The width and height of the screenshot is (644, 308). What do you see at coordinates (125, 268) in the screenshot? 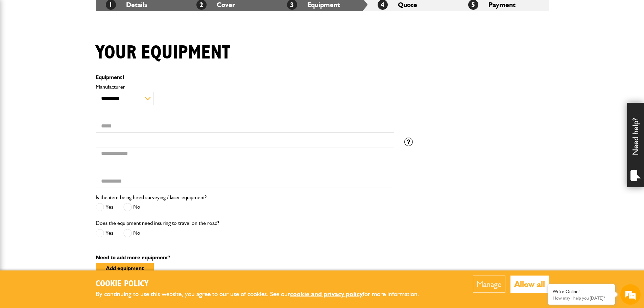
I see `button: Add equipment` at bounding box center [125, 268].